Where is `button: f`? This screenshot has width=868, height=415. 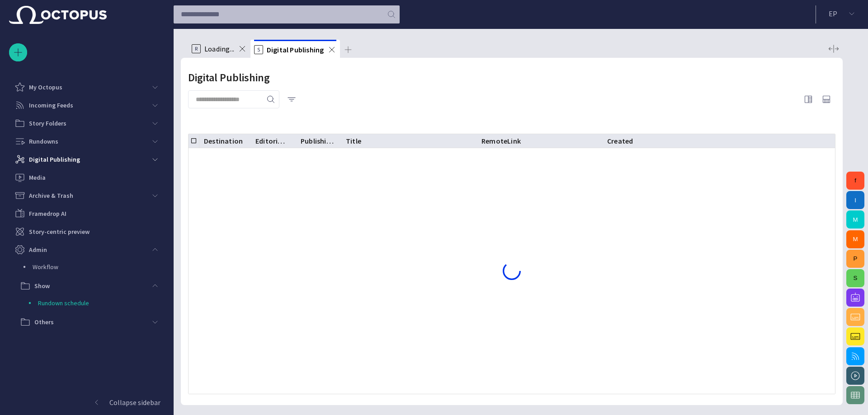 button: f is located at coordinates (855, 181).